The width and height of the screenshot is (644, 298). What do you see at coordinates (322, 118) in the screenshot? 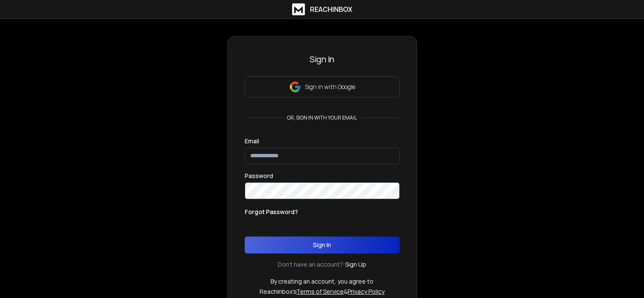
I see `p: or, sign in with your email` at bounding box center [322, 118].